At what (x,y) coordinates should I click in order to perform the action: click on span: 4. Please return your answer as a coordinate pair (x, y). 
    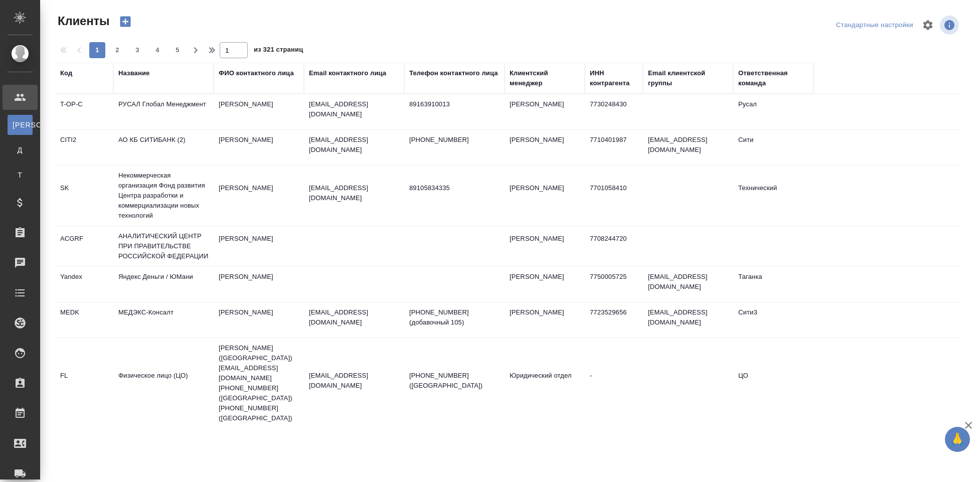
    Looking at the image, I should click on (158, 50).